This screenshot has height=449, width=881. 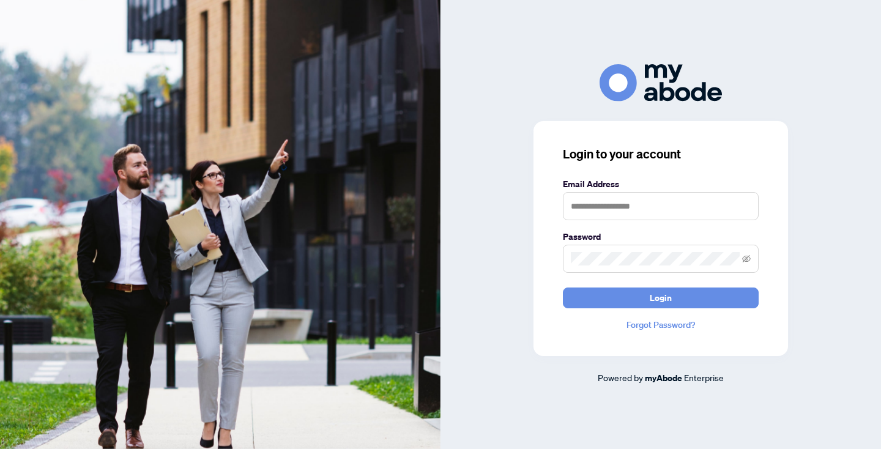 I want to click on span: eye-invisible, so click(x=746, y=259).